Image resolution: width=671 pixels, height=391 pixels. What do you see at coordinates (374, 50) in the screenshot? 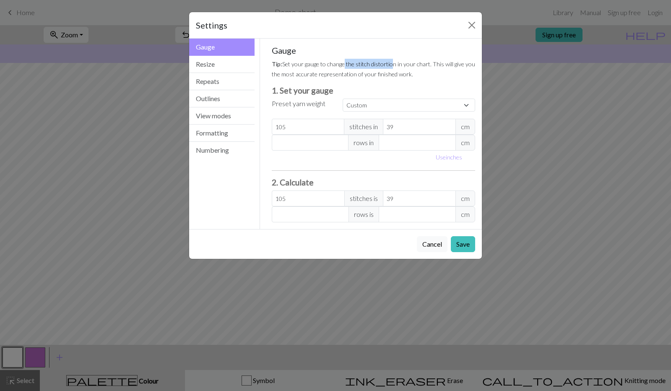
I see `h5: Gauge` at bounding box center [374, 50].